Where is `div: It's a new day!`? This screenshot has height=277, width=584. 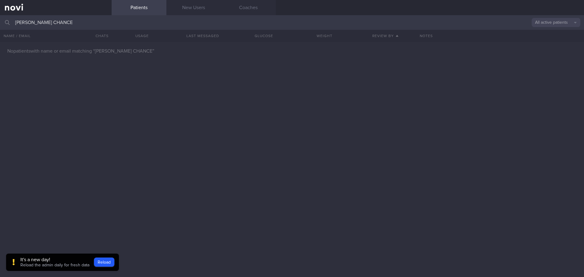
div: It's a new day! is located at coordinates (55, 260).